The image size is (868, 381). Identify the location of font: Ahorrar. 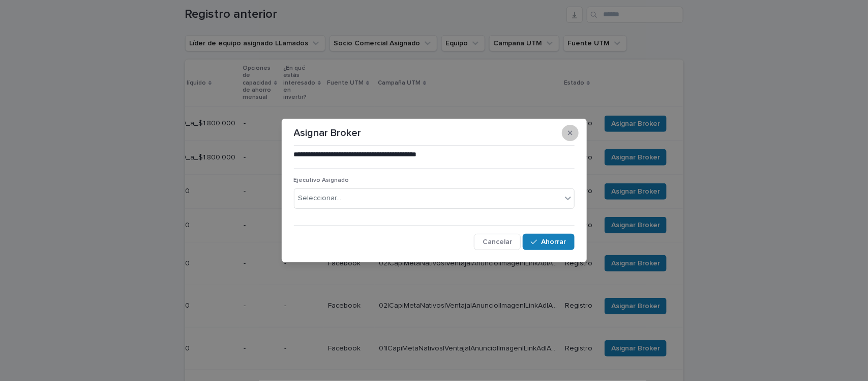
(554, 242).